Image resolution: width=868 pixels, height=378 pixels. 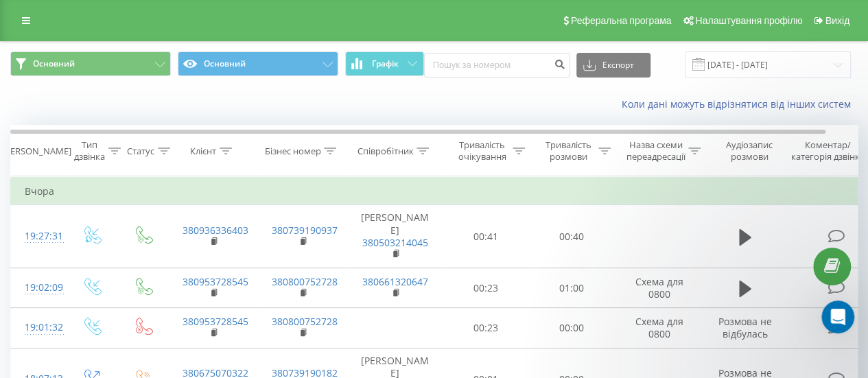 What do you see at coordinates (39, 236) in the screenshot?
I see `div: 19:27:31` at bounding box center [39, 236].